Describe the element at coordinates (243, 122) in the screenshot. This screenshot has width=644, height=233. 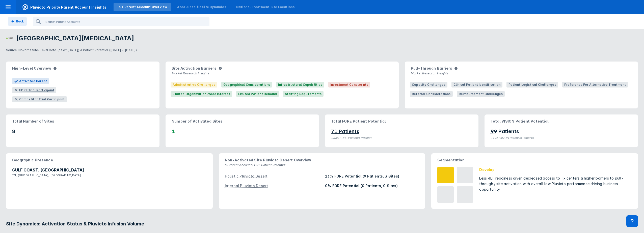
I see `p: Number of Activated Sites` at that location.